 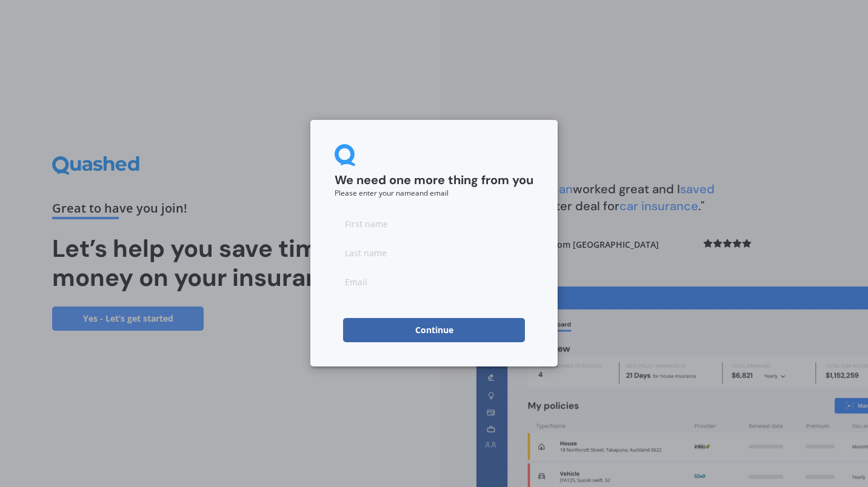 I want to click on small: Please enter your name and email, so click(x=391, y=193).